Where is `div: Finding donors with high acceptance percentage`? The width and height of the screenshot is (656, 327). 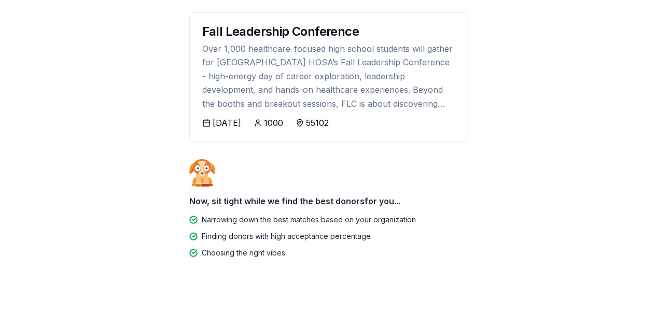
div: Finding donors with high acceptance percentage is located at coordinates (286, 236).